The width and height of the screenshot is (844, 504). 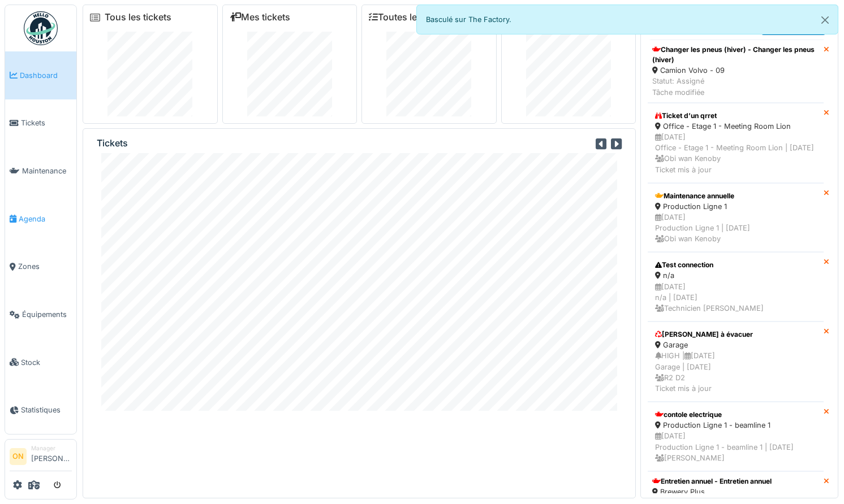 What do you see at coordinates (41, 75) in the screenshot?
I see `a: Dashboard` at bounding box center [41, 75].